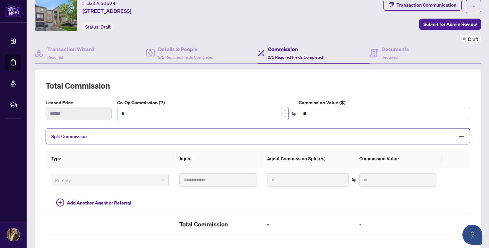  Describe the element at coordinates (108, 3) in the screenshot. I see `span: 50628` at that location.